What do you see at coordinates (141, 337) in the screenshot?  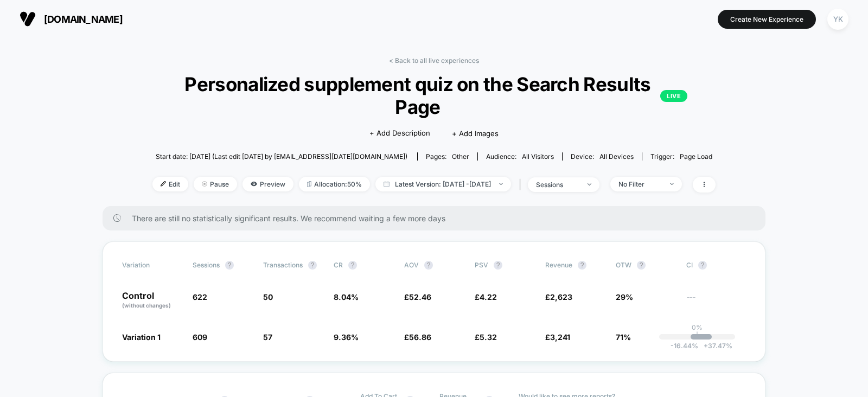 I see `span: Variation 1` at bounding box center [141, 337].